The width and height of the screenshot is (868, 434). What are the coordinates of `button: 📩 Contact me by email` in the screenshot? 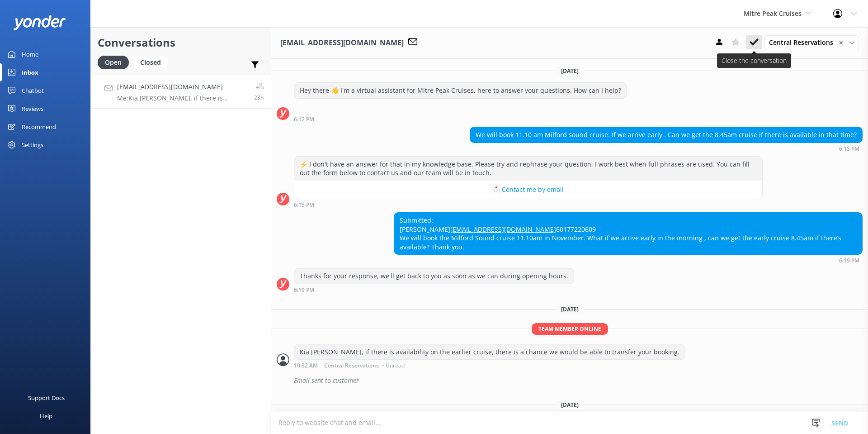 It's located at (528, 190).